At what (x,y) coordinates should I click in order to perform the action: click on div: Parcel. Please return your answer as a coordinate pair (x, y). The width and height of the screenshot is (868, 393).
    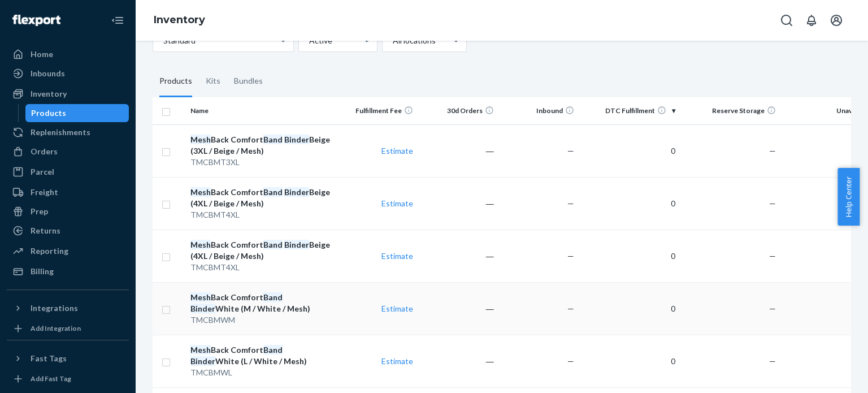
    Looking at the image, I should click on (42, 172).